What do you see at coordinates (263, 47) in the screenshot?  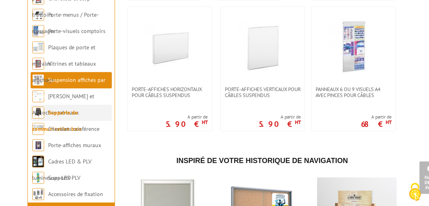 I see `img: Porte-affiches verticaux pour câbles suspendus` at bounding box center [263, 47].